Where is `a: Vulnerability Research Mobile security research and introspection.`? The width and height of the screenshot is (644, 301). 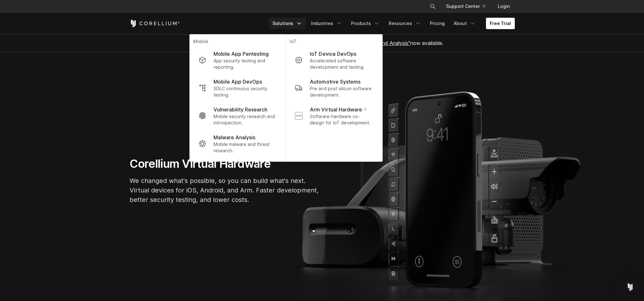 a: Vulnerability Research Mobile security research and introspection. is located at coordinates (238, 116).